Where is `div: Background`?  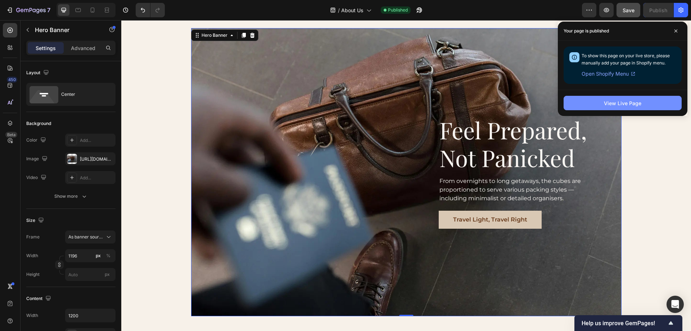 div: Background is located at coordinates (39, 123).